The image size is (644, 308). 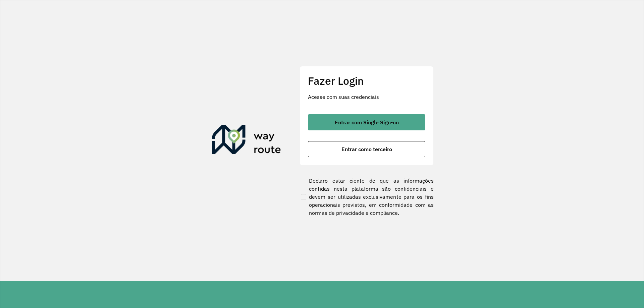 I want to click on p: Acesse com suas credenciais, so click(x=367, y=97).